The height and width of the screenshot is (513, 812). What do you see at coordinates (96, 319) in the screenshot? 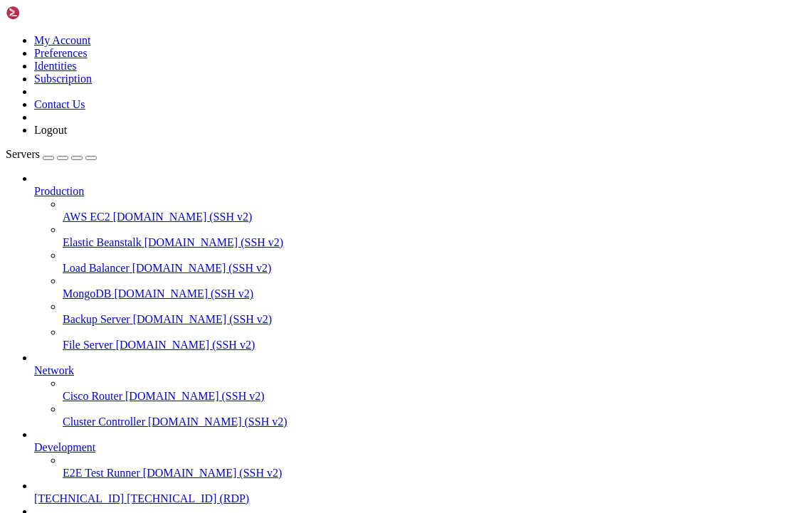
I see `span: Backup Server` at bounding box center [96, 319].